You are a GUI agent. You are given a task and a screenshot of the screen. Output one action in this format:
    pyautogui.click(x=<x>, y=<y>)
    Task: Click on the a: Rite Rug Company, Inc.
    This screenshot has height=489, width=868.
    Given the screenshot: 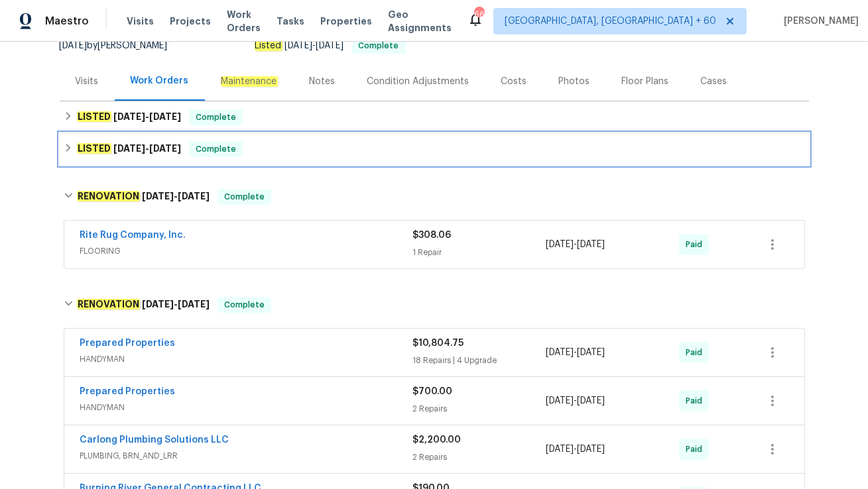 What is the action you would take?
    pyautogui.click(x=133, y=235)
    